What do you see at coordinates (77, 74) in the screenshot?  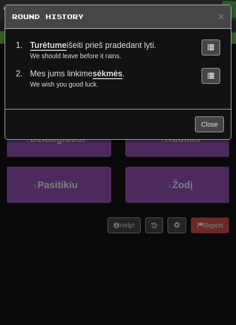 I see `span: Mes jums linkime .` at bounding box center [77, 74].